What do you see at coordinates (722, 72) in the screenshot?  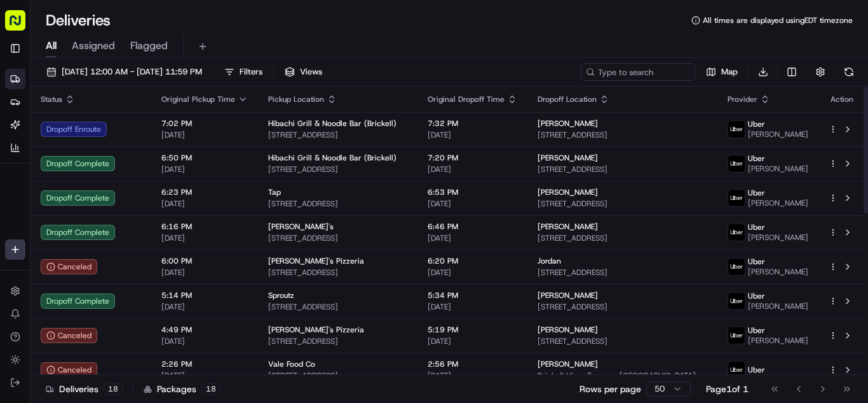 I see `button: Map` at bounding box center [722, 72].